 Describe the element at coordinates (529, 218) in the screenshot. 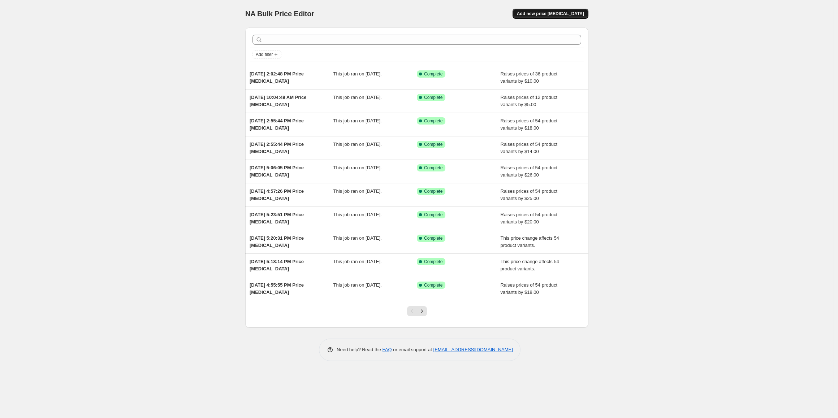

I see `span: Raises prices of 54 product variants by $20.00` at that location.